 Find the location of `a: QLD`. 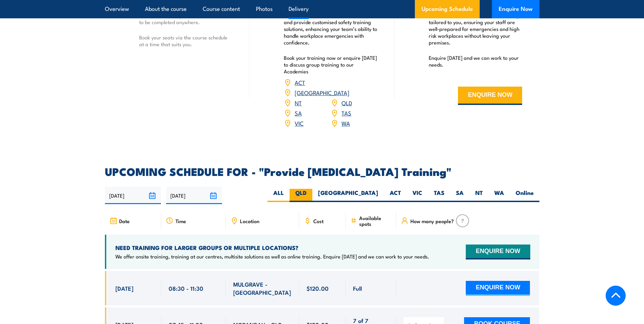

a: QLD is located at coordinates (347, 103).